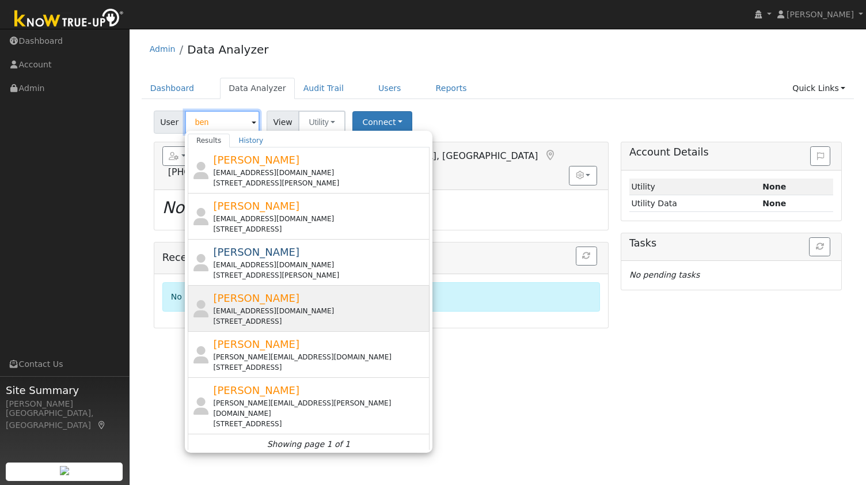  I want to click on a: Quick Links, so click(819, 88).